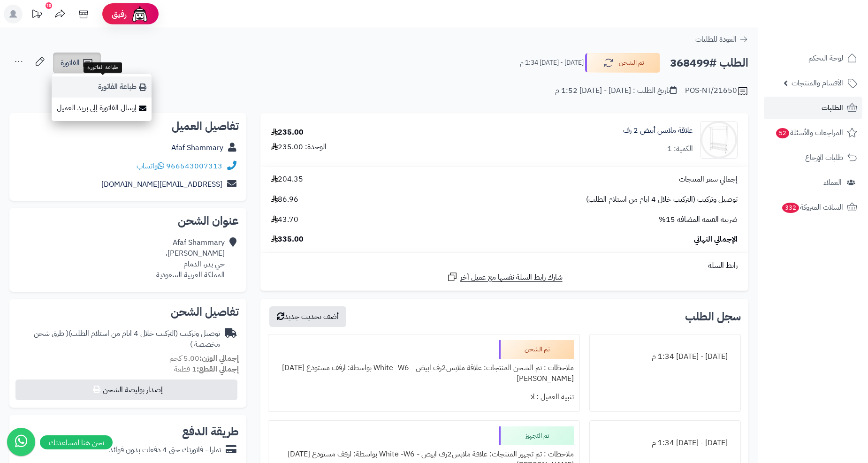  What do you see at coordinates (658, 130) in the screenshot?
I see `a: علاقة ملابس أبيض 2 رف` at bounding box center [658, 130].